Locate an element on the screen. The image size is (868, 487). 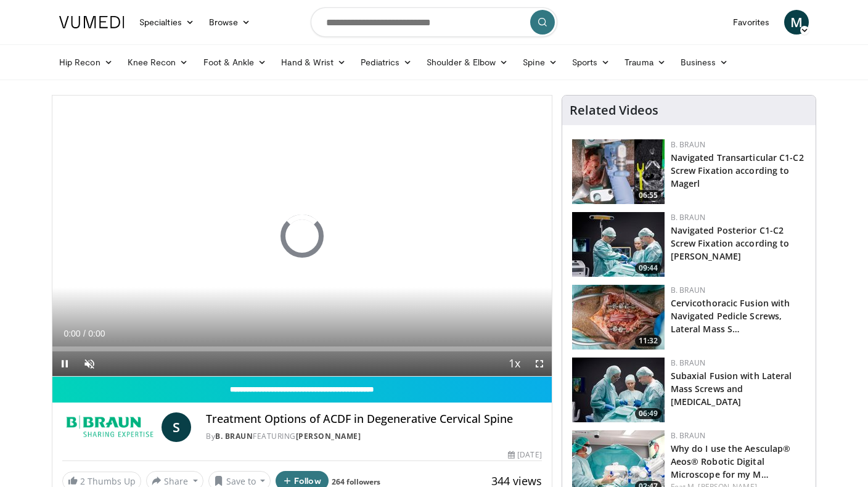
div: By FEATURING is located at coordinates (373, 437).